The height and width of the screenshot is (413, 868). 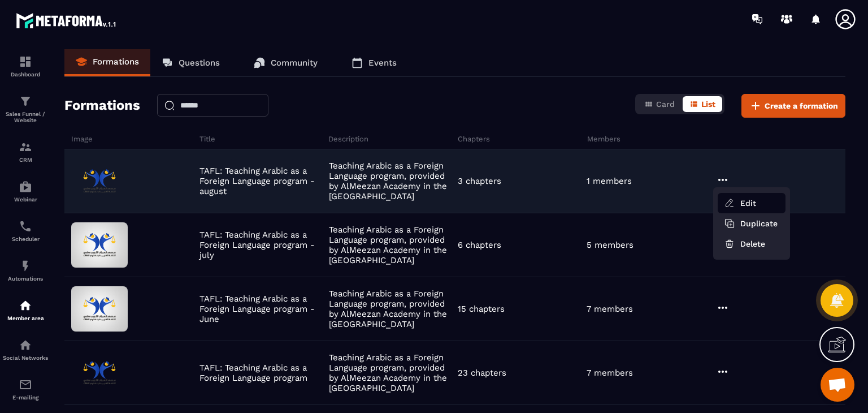 I want to click on p: Social Networks, so click(x=26, y=357).